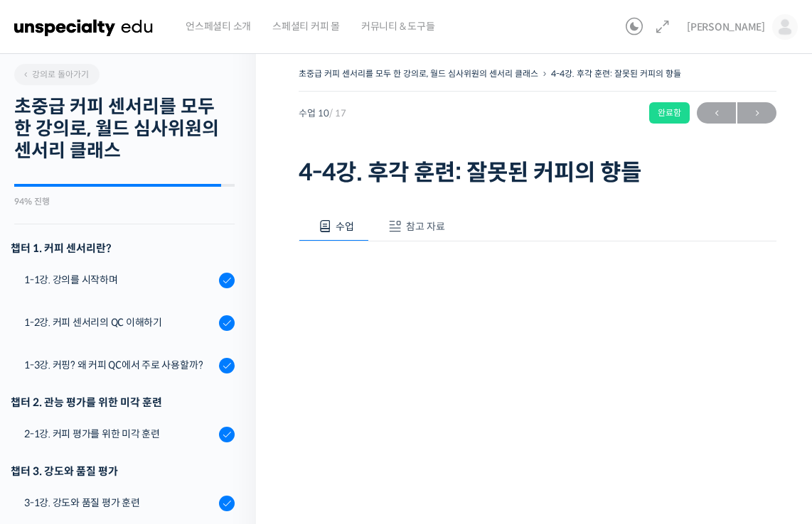 Image resolution: width=812 pixels, height=524 pixels. What do you see at coordinates (124, 129) in the screenshot?
I see `h2: 초중급 커피 센서리를 모두 한 강의로, 월드 심사위원의 센서리 클래스` at bounding box center [124, 129].